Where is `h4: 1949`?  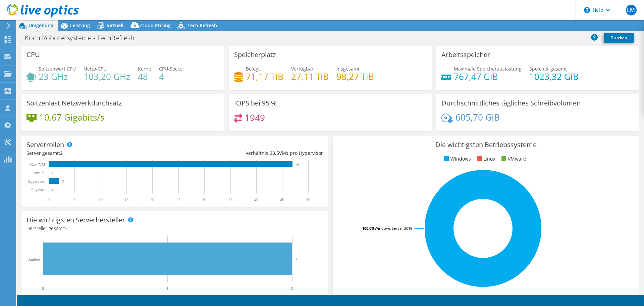
h4: 1949 is located at coordinates (255, 118).